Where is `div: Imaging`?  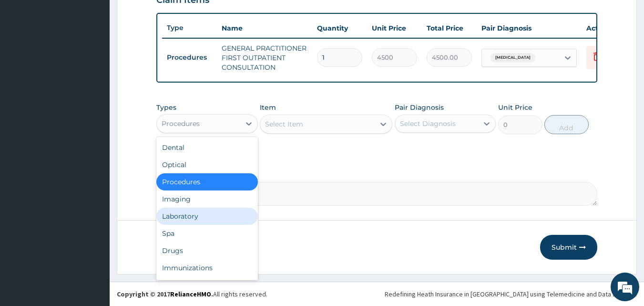 div: Imaging is located at coordinates (207, 199).